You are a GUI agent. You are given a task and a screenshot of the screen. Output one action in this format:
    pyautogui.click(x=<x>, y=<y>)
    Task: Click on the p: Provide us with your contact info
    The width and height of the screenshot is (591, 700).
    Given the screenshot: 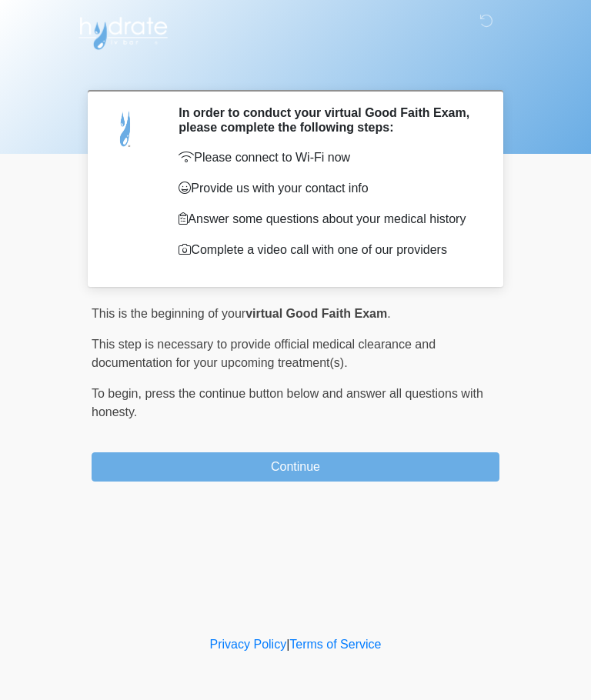 What is the action you would take?
    pyautogui.click(x=327, y=188)
    